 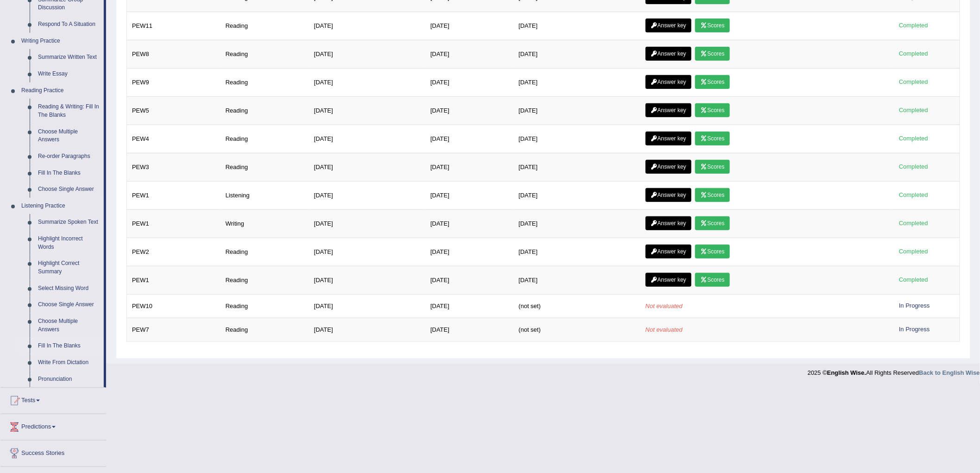 What do you see at coordinates (69, 267) in the screenshot?
I see `a: Highlight Correct Summary` at bounding box center [69, 267].